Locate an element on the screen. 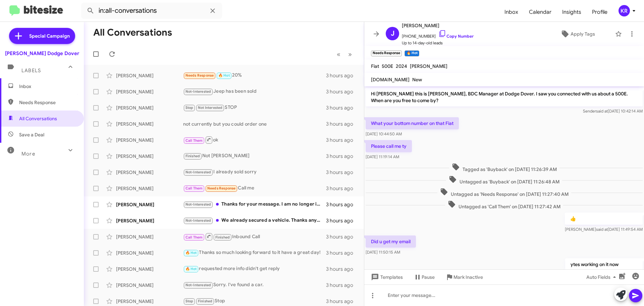 The image size is (644, 306). div: Thanks for your message. I am no longer in market. is located at coordinates (255, 204).